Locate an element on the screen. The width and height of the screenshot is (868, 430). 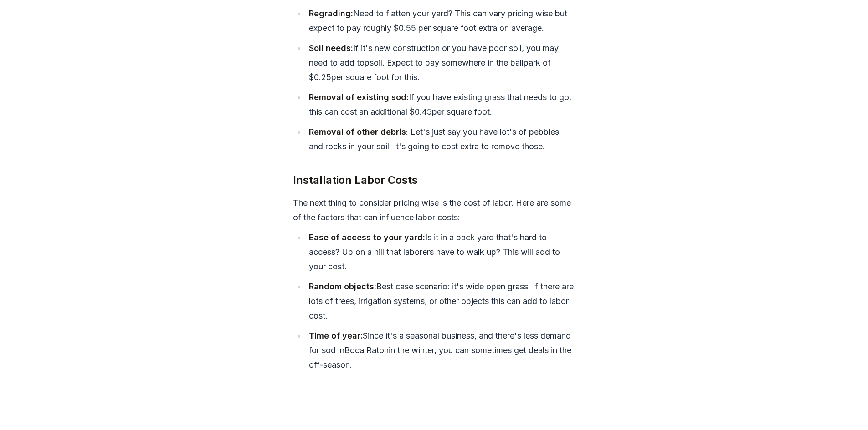
li: Best case scenario: it's wide open grass. If there are lots of trees, irrigation systems, or othe... is located at coordinates (440, 301).